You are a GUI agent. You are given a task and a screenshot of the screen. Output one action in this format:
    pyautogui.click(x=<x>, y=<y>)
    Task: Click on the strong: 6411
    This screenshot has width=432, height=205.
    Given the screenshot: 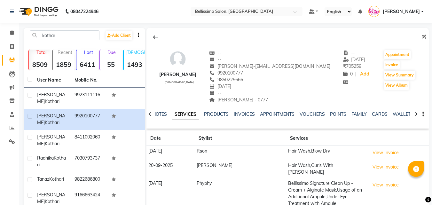 What is the action you would take?
    pyautogui.click(x=87, y=64)
    